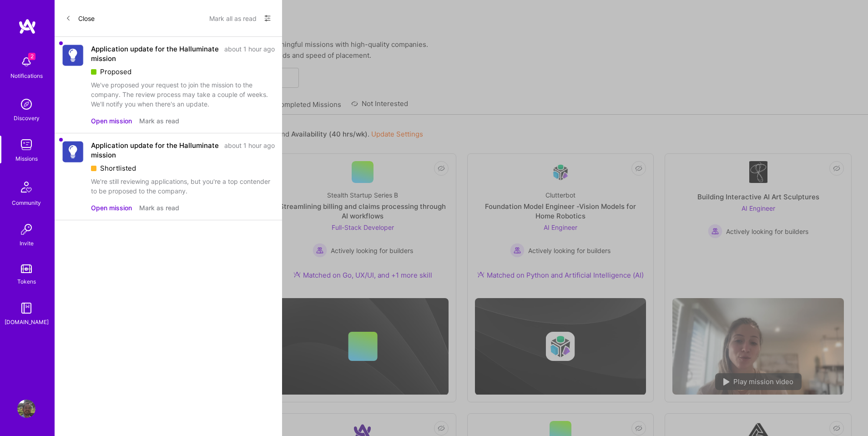  I want to click on img: teamwork, so click(26, 145).